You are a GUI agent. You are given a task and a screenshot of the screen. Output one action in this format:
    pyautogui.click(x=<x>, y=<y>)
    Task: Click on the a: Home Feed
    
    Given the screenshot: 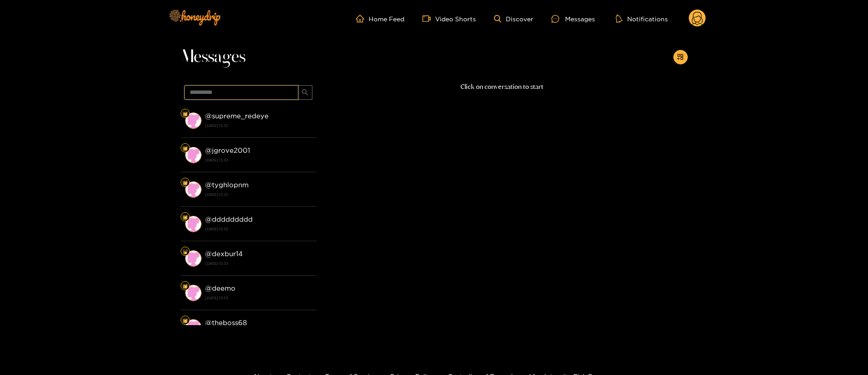 What is the action you would take?
    pyautogui.click(x=380, y=19)
    